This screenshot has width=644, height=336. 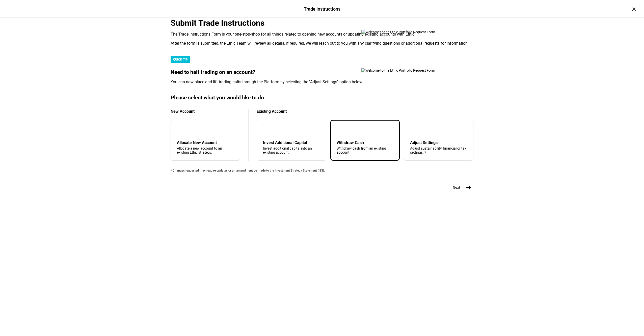 What do you see at coordinates (439, 143) in the screenshot?
I see `div: Adjust Settings` at bounding box center [439, 143].